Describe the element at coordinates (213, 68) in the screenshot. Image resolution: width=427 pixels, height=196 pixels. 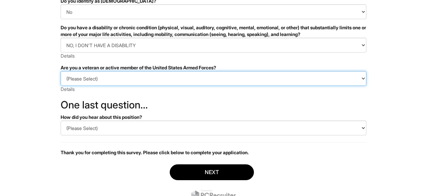
I see `div: Are you a veteran or active member of the United States Armed Forces?` at that location.